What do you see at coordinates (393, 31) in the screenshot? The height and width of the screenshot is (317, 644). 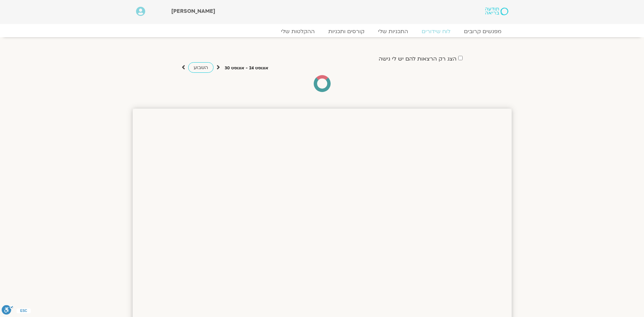 I see `a: התכניות שלי` at bounding box center [393, 31].